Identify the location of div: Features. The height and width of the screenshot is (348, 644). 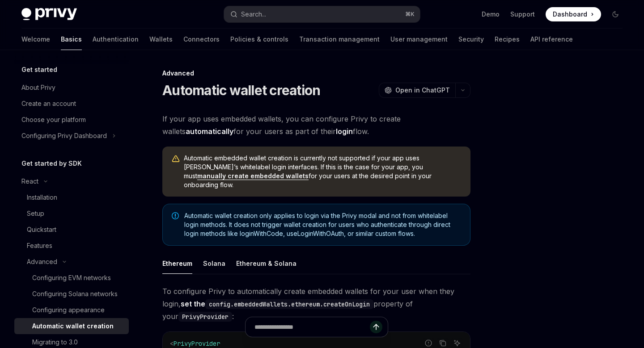
(39, 245).